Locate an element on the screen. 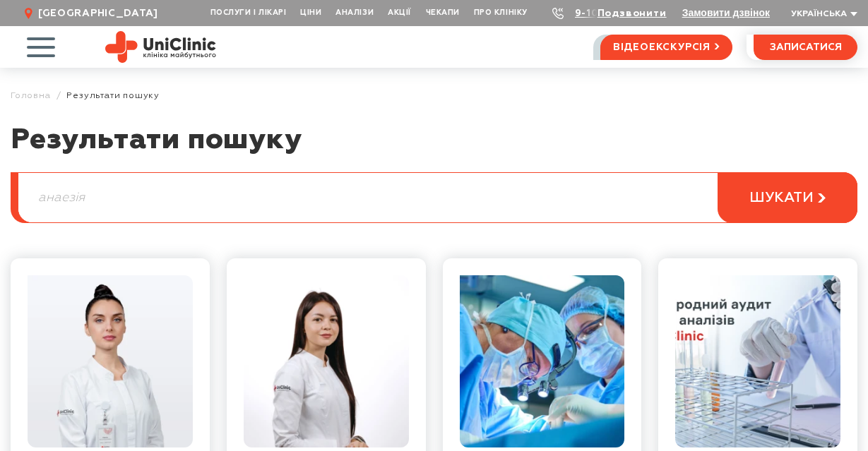 This screenshot has width=868, height=451. button: Замовити дзвінок is located at coordinates (726, 12).